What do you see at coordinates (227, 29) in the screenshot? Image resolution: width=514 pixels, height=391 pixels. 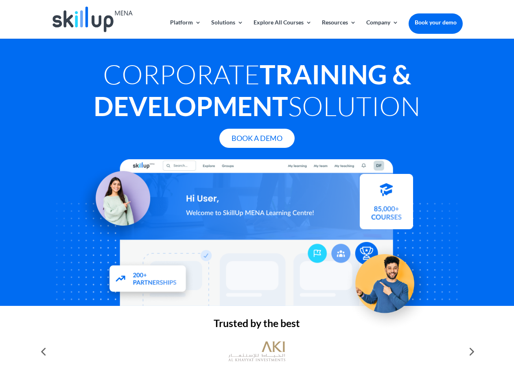 I see `a: Solutions` at bounding box center [227, 29].